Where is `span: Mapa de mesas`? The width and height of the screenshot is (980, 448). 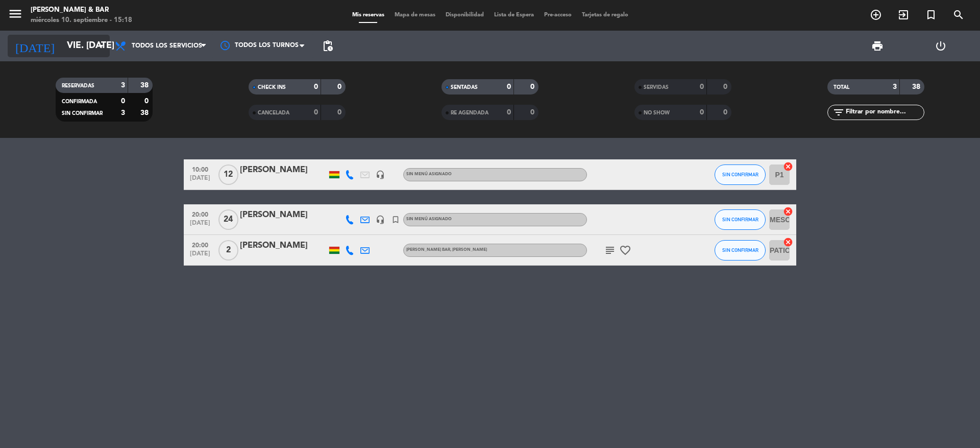
span: Mapa de mesas is located at coordinates (415, 15).